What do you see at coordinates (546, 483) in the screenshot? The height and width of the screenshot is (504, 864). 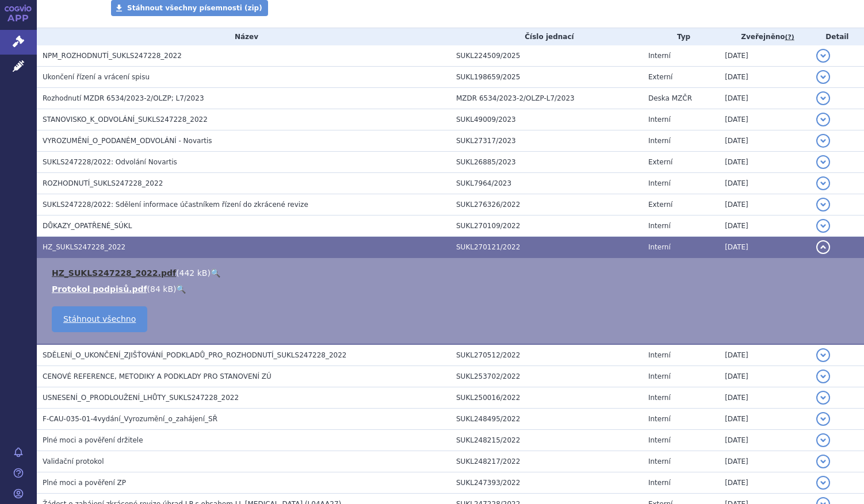 I see `td: SUKL247393/2022` at bounding box center [546, 483].